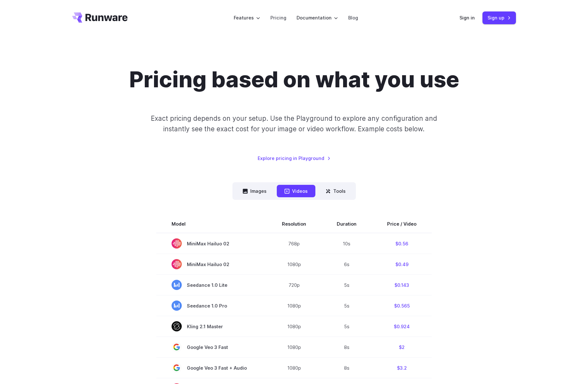  Describe the element at coordinates (294, 158) in the screenshot. I see `a: Explore pricing in Playground` at that location.